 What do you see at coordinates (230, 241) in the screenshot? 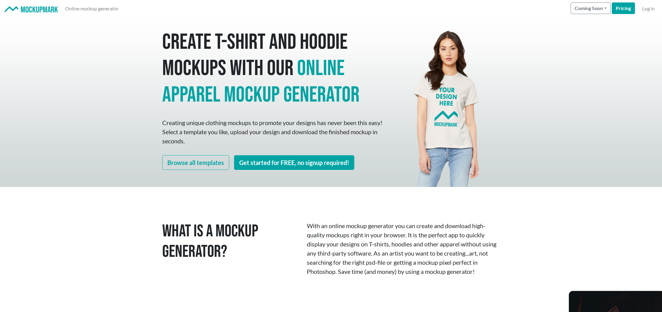
I see `h1: What is a Mockup Generator?` at bounding box center [230, 241].